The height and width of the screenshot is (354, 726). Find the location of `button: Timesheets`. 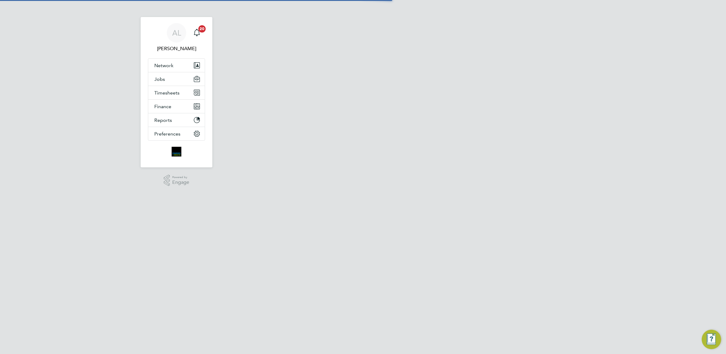

button: Timesheets is located at coordinates (177, 93).